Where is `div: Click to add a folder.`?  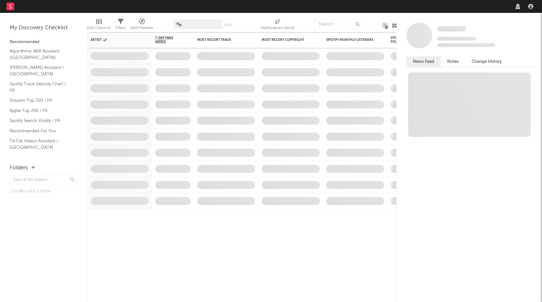
div: Click to add a folder. is located at coordinates (44, 192).